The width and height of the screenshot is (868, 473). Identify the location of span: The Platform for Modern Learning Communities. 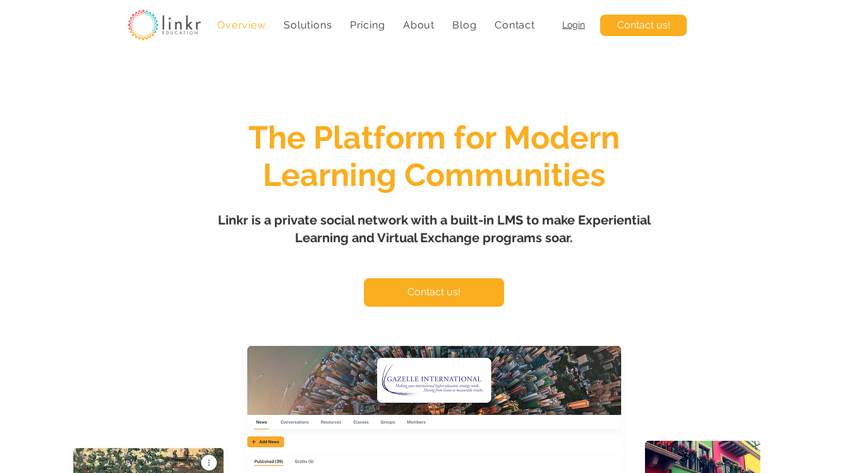
(434, 156).